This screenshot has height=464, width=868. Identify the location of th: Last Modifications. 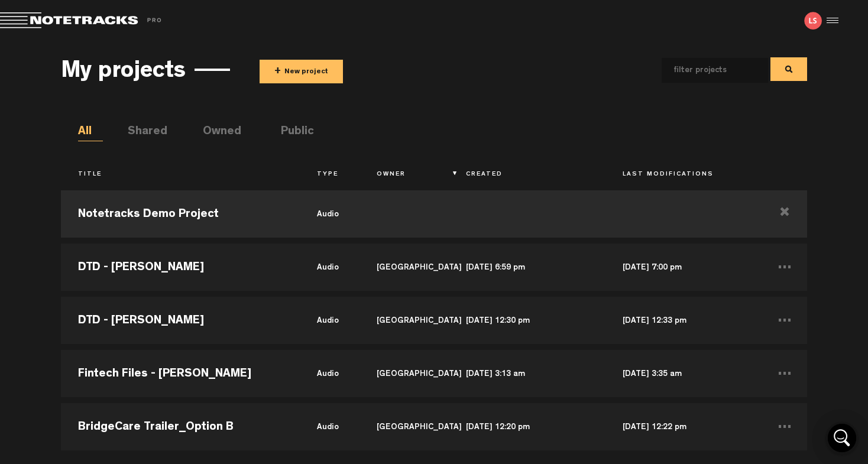
(683, 175).